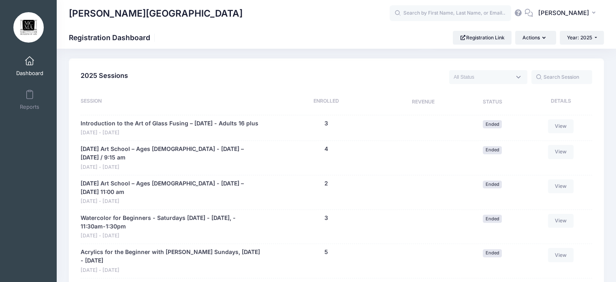  I want to click on a: Dashboard, so click(30, 66).